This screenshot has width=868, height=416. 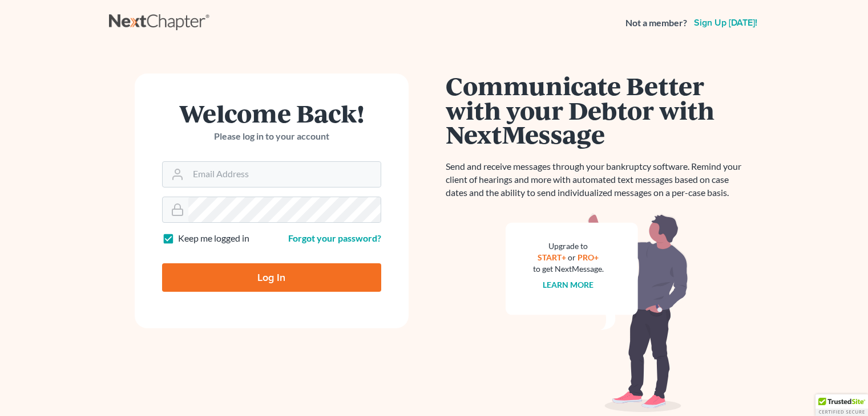 I want to click on a: Forgot your password?, so click(x=335, y=237).